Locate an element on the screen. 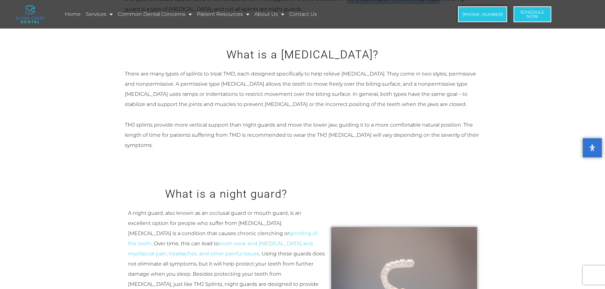 This screenshot has height=289, width=605. span: grinding of the teeth is located at coordinates (223, 239).